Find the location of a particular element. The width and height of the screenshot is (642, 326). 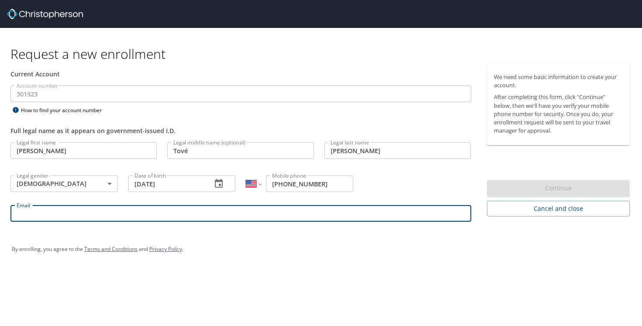

p: After completing this form, click "Continue" below, then we'll have you verify your mobile phone ... is located at coordinates (558, 114).